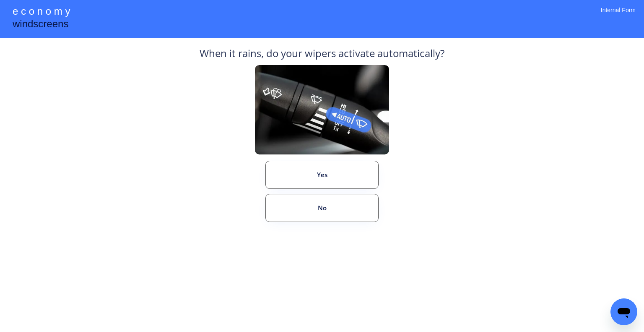 Image resolution: width=644 pixels, height=332 pixels. What do you see at coordinates (618, 15) in the screenshot?
I see `div: Internal Form` at bounding box center [618, 15].